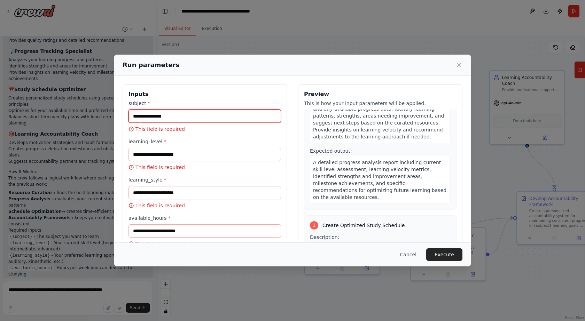 The width and height of the screenshot is (585, 321). Describe the element at coordinates (205, 103) in the screenshot. I see `label: subject` at that location.